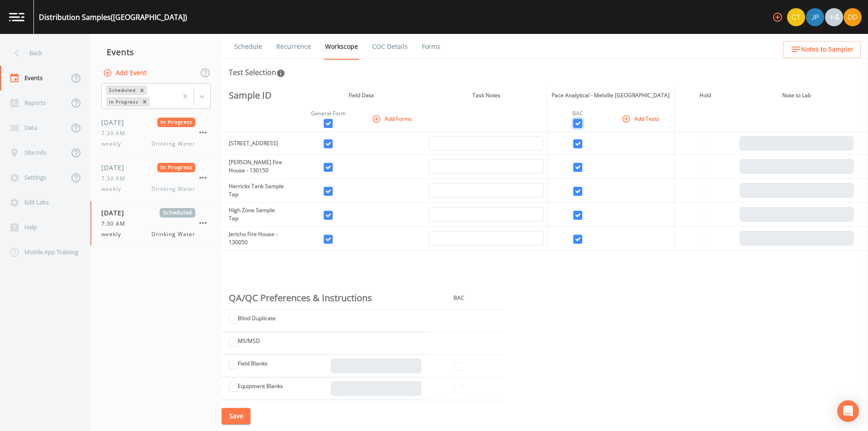 The image size is (868, 431). What do you see at coordinates (459, 298) in the screenshot?
I see `th: BAC` at bounding box center [459, 298].